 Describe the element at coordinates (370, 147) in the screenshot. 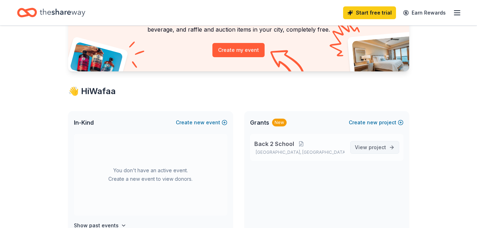

I see `span: View` at that location.